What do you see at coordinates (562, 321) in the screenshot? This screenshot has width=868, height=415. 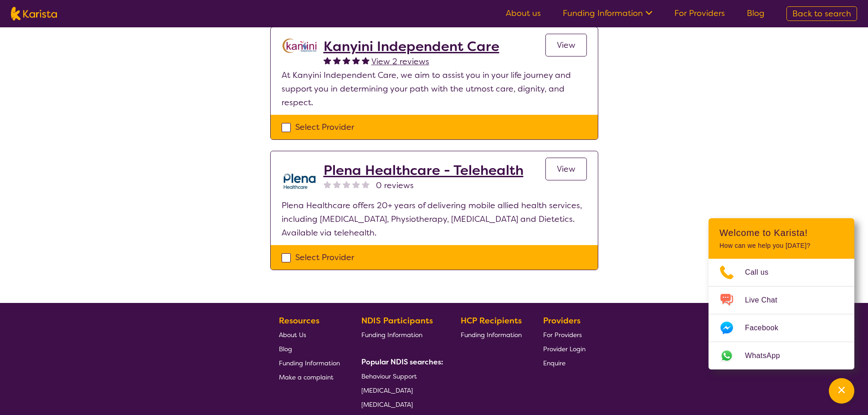 I see `b: Providers` at bounding box center [562, 321].